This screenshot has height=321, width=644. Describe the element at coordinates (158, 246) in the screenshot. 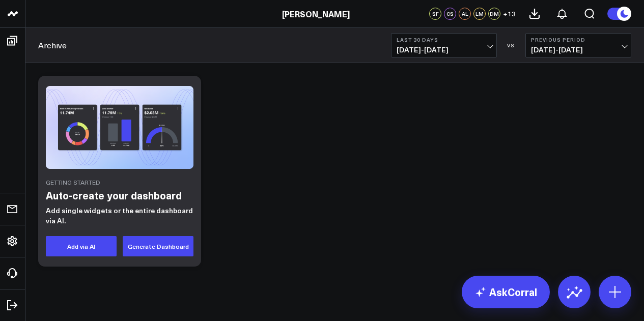

I see `button: Generate Dashboard` at that location.